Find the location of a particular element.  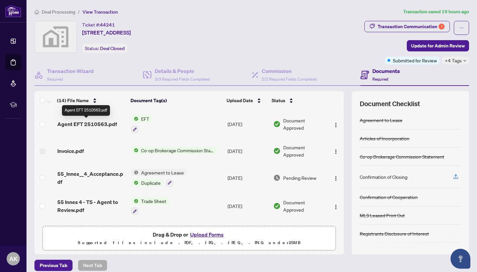

button: Update for Admin Review is located at coordinates (438, 46).